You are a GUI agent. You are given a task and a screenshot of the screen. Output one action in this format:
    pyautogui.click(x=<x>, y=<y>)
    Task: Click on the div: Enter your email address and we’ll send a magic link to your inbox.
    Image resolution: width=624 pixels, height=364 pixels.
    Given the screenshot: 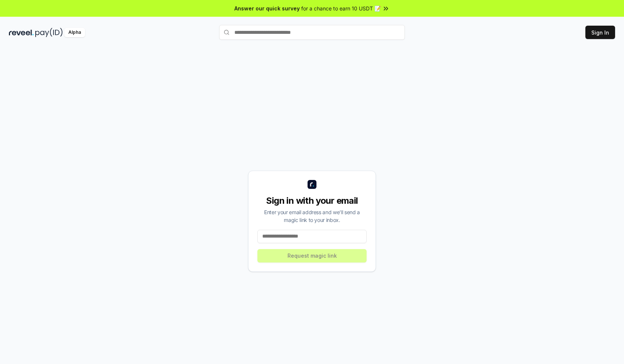 What is the action you would take?
    pyautogui.click(x=312, y=216)
    